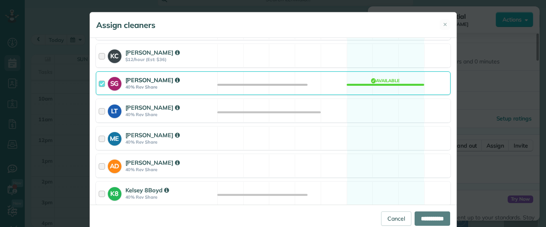 The width and height of the screenshot is (546, 227). Describe the element at coordinates (115, 193) in the screenshot. I see `strong: K8` at that location.